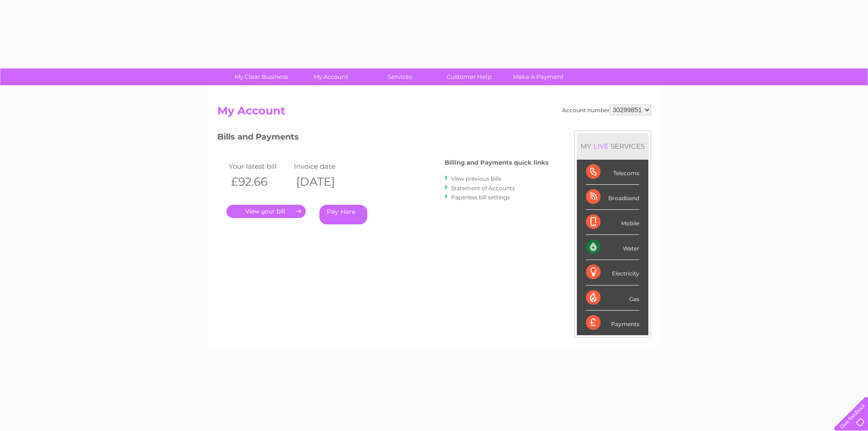  I want to click on div: Broadband, so click(612, 197).